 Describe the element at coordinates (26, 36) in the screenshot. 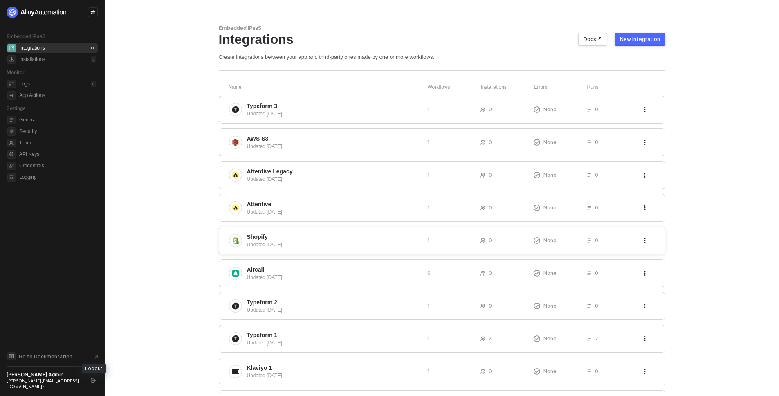

I see `span: Embedded iPaaS` at that location.